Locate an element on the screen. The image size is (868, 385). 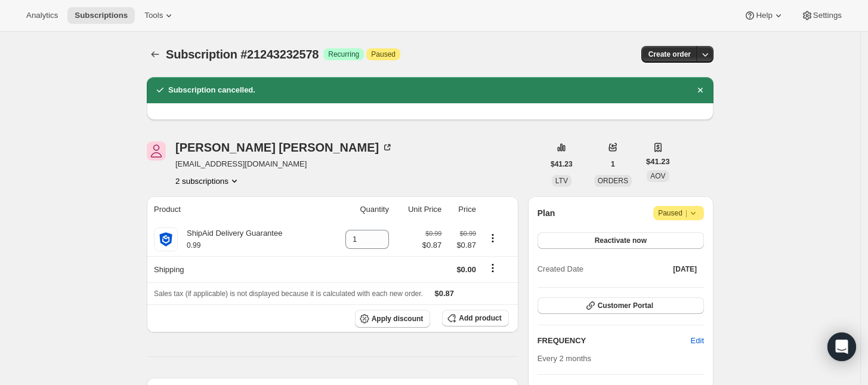
span: $0.00 is located at coordinates (466, 269).